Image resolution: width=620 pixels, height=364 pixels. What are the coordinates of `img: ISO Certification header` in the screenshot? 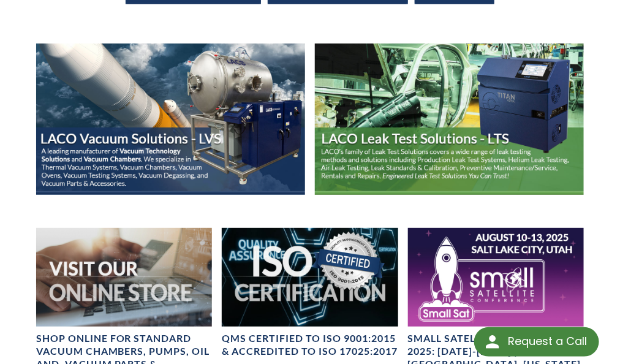 It's located at (310, 277).